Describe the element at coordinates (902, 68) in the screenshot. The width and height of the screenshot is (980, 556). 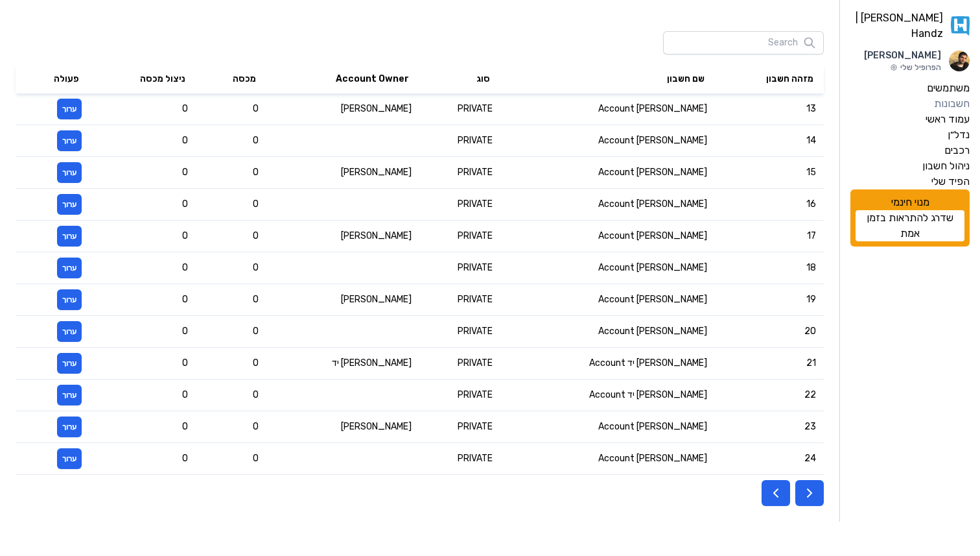
I see `p: הפרופיל שלי` at that location.